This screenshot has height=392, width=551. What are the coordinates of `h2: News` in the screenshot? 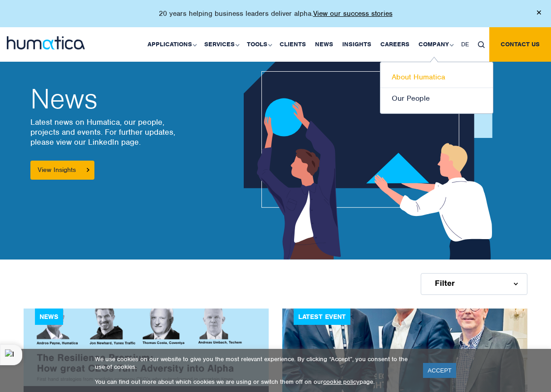 It's located at (106, 98).